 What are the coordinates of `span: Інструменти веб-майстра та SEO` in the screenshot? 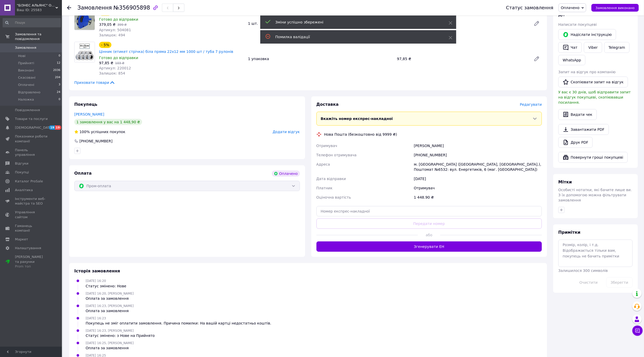 It's located at (31, 201).